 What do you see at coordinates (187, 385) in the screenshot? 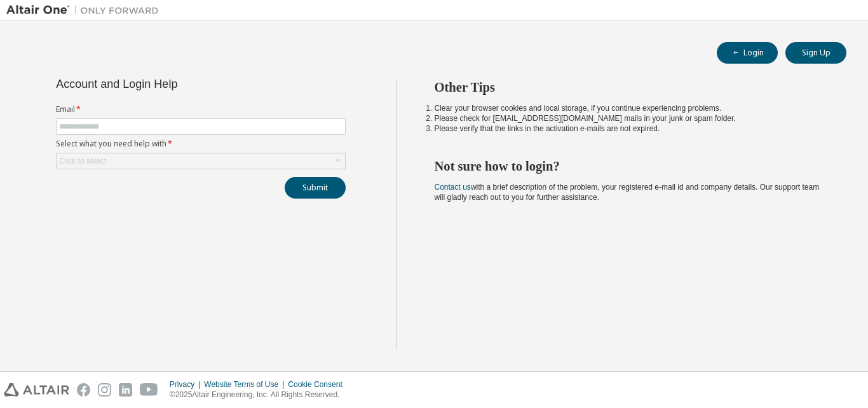
I see `div: Privacy` at bounding box center [187, 385].